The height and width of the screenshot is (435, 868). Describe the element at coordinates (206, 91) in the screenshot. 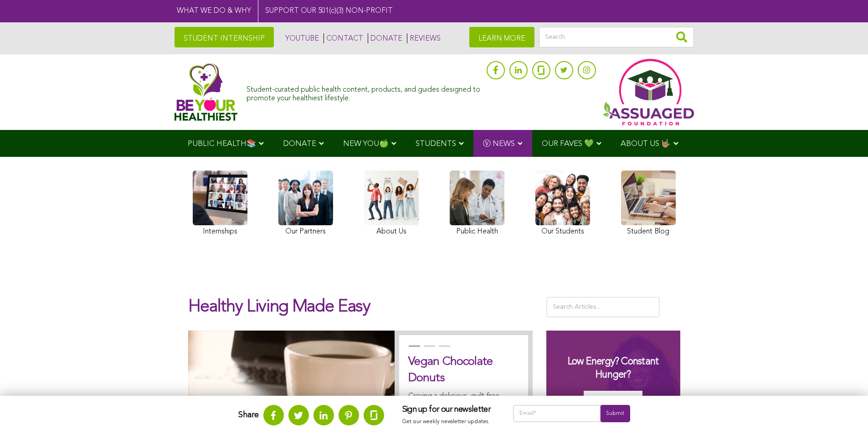

I see `img: Assuaged` at that location.